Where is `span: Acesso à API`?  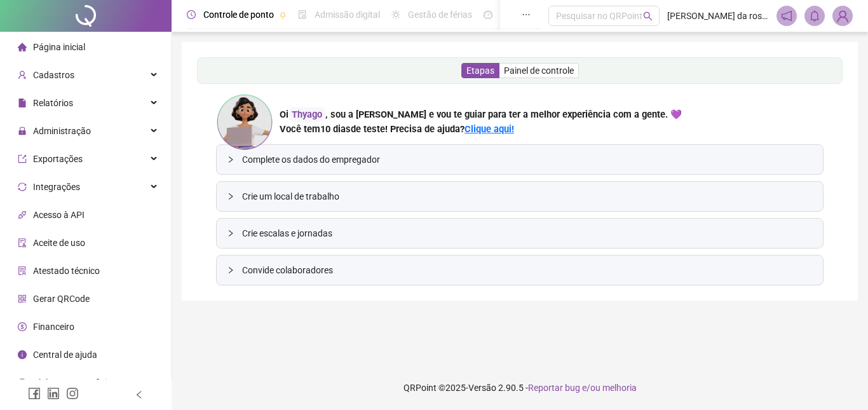
span: Acesso à API is located at coordinates (58, 215).